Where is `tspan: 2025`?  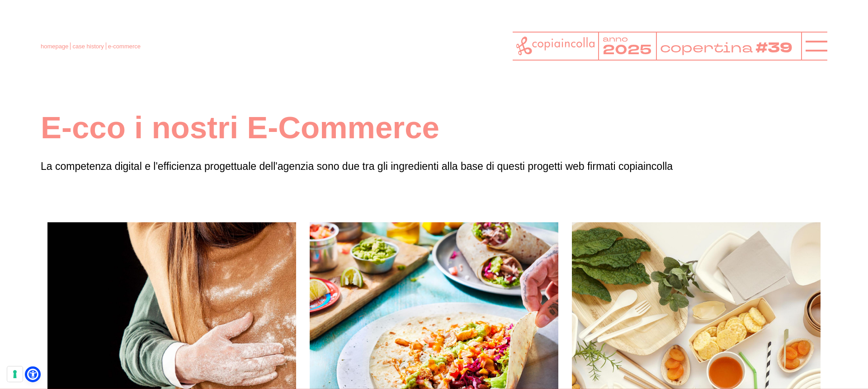 tspan: 2025 is located at coordinates (627, 50).